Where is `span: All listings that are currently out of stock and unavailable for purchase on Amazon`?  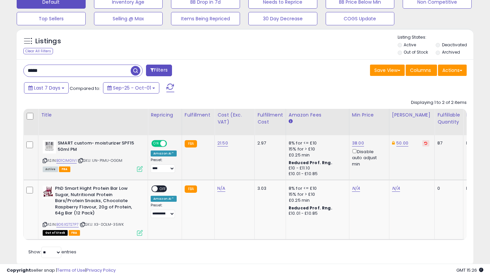
span: All listings that are currently out of stock and unavailable for purchase on Amazon is located at coordinates (55, 233).